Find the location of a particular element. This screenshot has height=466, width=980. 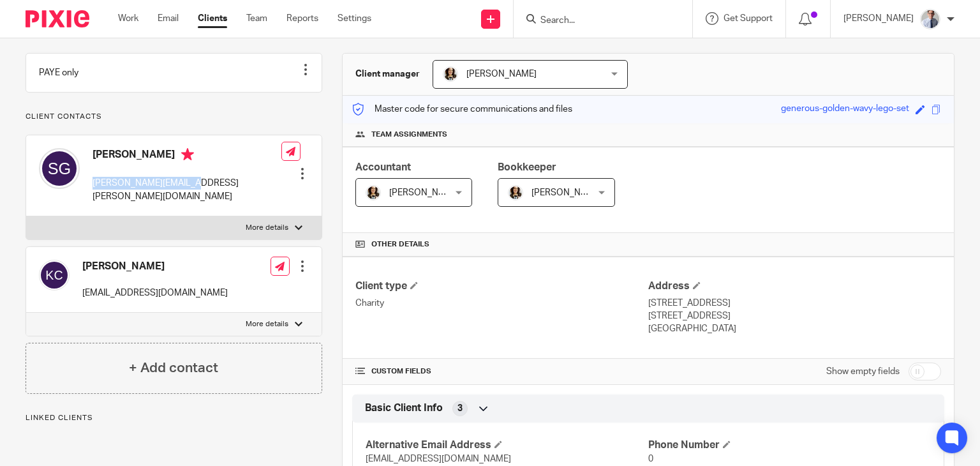

h4: CUSTOM FIELDS is located at coordinates (501, 371).